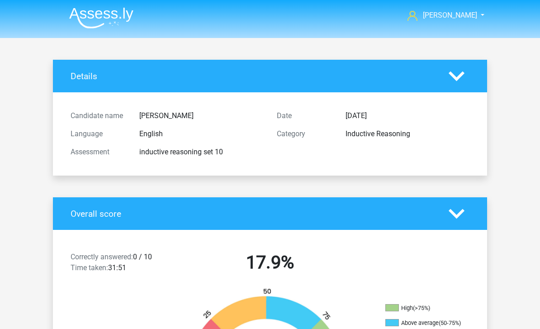 This screenshot has width=540, height=329. I want to click on div: Category, so click(304, 134).